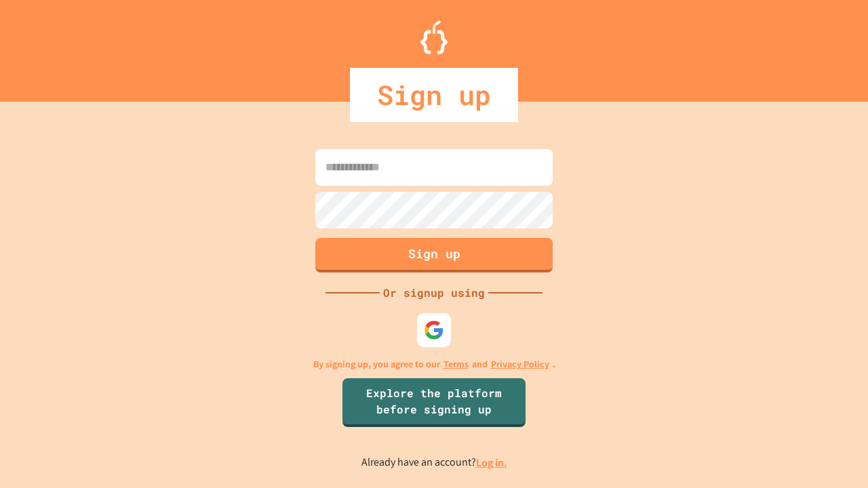 The width and height of the screenshot is (868, 488). What do you see at coordinates (520, 364) in the screenshot?
I see `a: Privacy Policy` at bounding box center [520, 364].